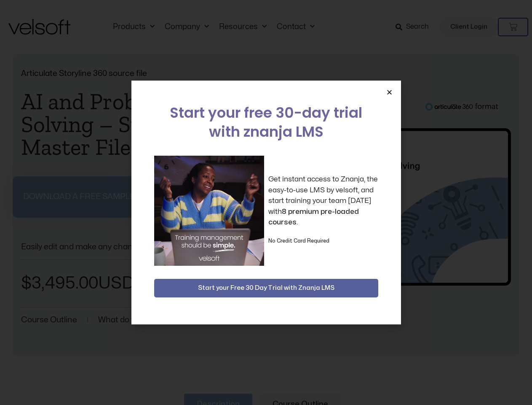  Describe the element at coordinates (266, 122) in the screenshot. I see `h2: Start your free 30-day trial with znanja LMS` at that location.